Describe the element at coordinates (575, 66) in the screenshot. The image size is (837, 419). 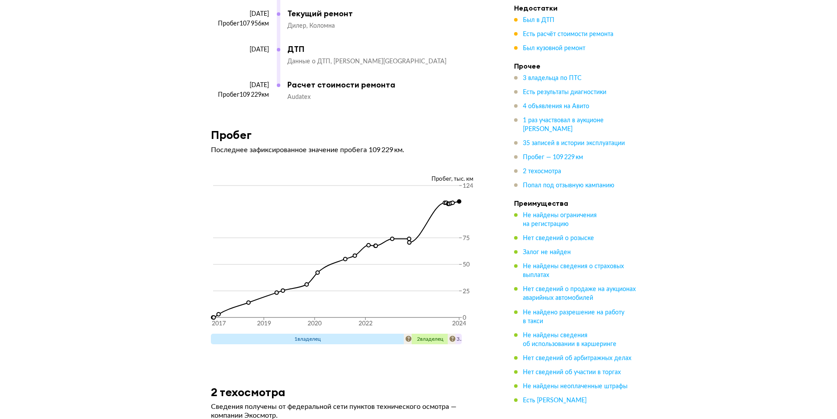
I see `h4: Прочее` at that location.